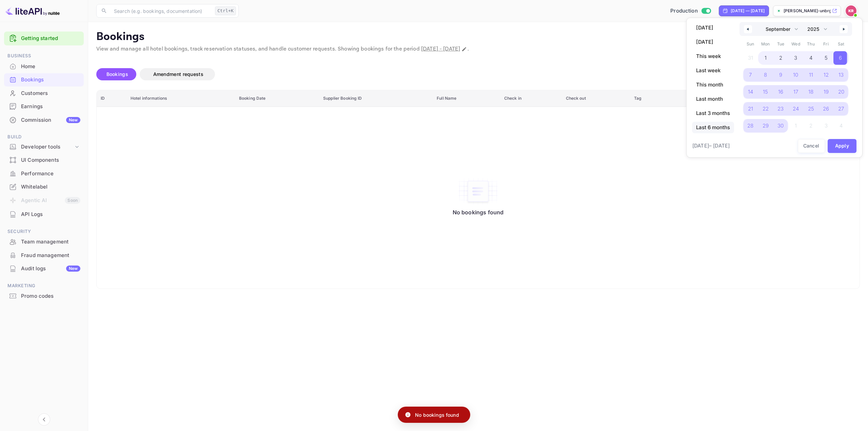 This screenshot has width=868, height=431. What do you see at coordinates (841, 109) in the screenshot?
I see `span: 27` at bounding box center [841, 109].